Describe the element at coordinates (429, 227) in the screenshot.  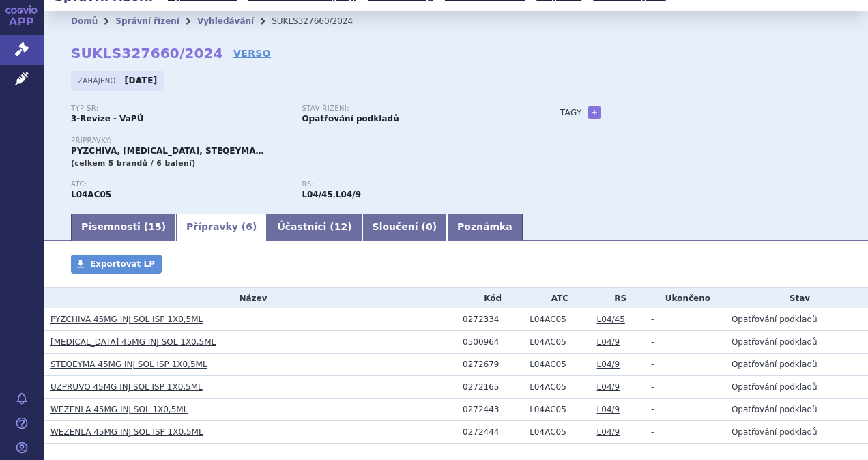
I see `span: 0` at that location.